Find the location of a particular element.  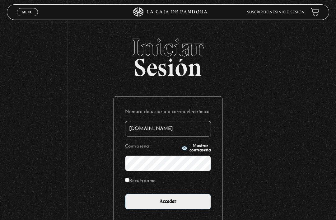

span: Iniciar is located at coordinates (168, 48).